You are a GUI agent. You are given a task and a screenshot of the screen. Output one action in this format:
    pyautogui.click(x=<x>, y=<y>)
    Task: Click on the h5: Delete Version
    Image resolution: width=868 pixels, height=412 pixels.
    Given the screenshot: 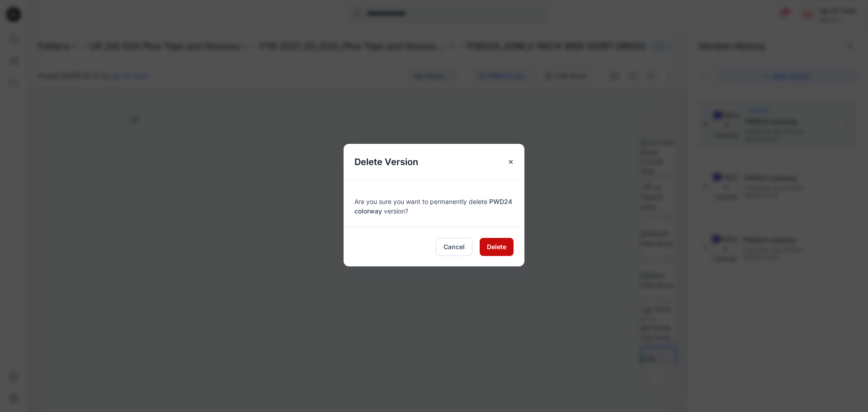 What is the action you would take?
    pyautogui.click(x=386, y=162)
    